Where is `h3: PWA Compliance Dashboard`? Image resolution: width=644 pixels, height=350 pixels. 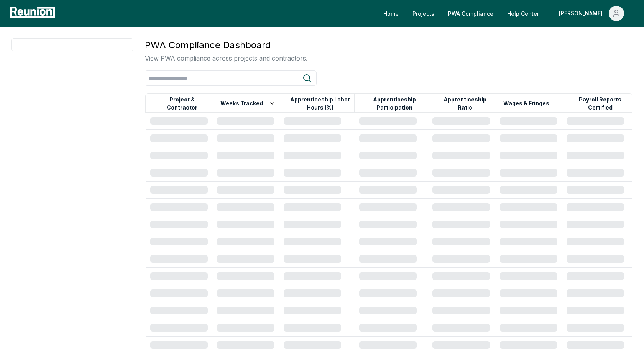 h3: PWA Compliance Dashboard is located at coordinates (226, 45).